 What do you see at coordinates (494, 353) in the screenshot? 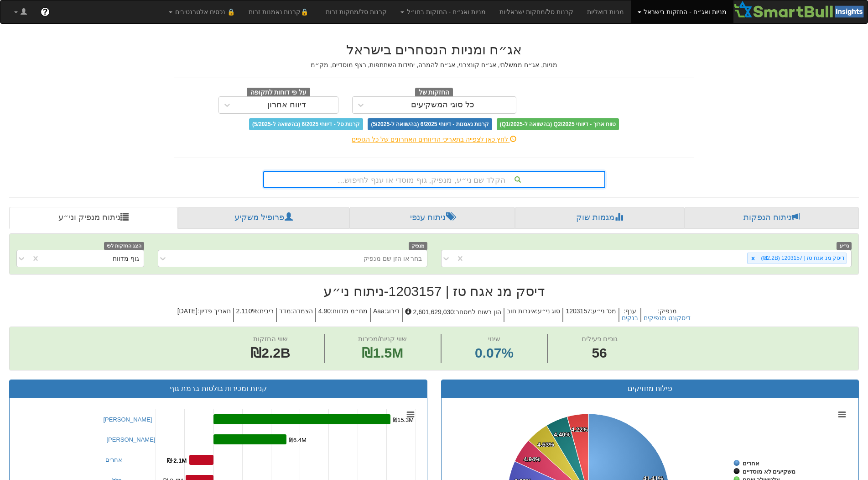
I see `span: 0.07%` at bounding box center [494, 353].